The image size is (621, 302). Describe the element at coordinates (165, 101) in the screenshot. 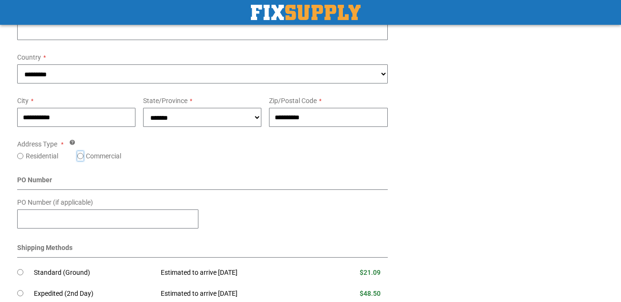

I see `span: State/Province` at that location.